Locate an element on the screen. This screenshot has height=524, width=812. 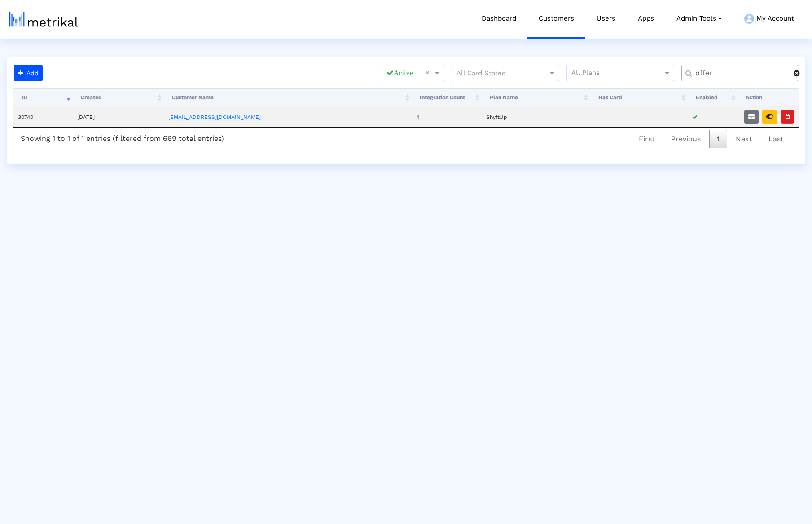
button: Add is located at coordinates (29, 73).